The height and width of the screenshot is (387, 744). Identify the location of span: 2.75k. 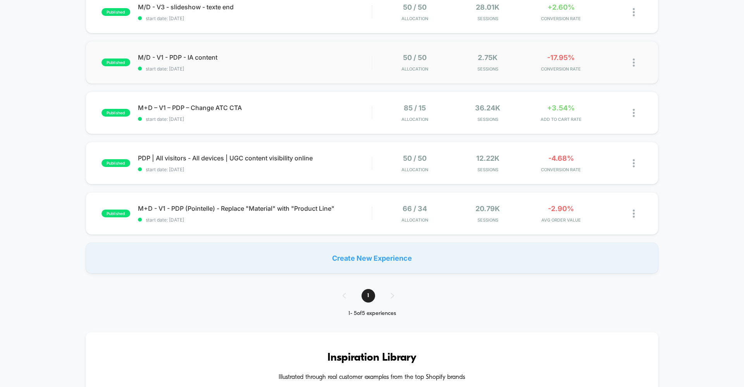
(487, 57).